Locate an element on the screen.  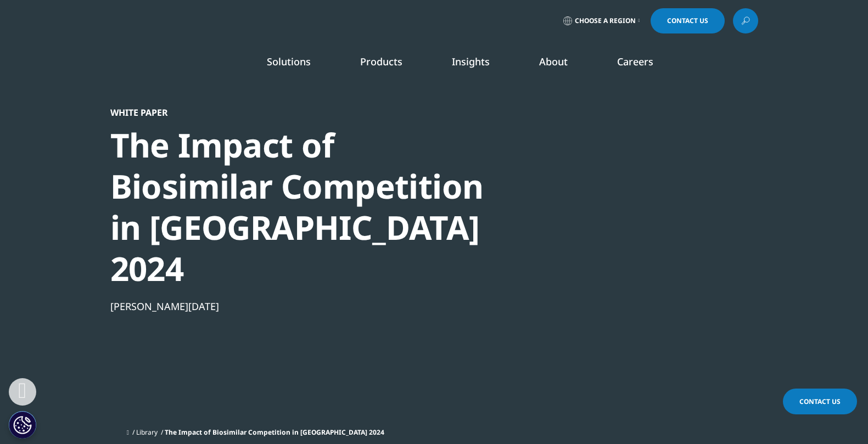
nav: Primary is located at coordinates (481, 64).